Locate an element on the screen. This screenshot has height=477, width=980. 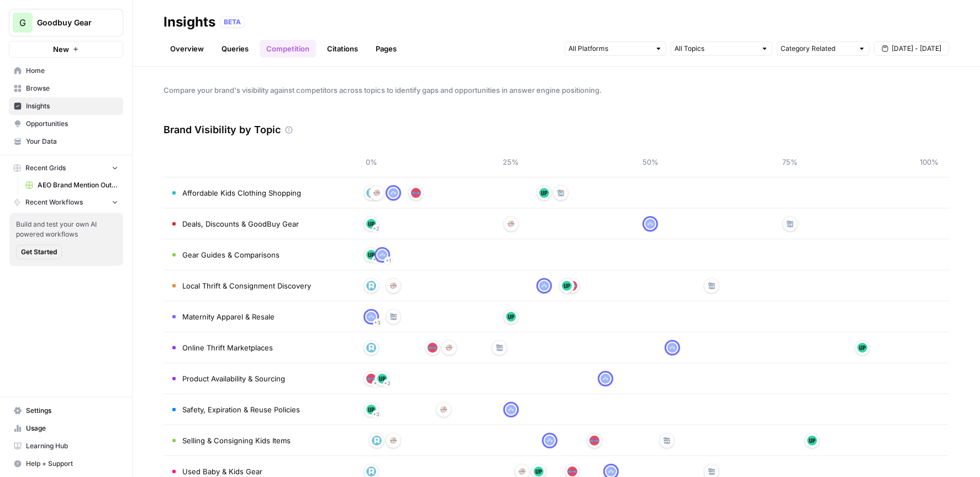
span: New is located at coordinates (61, 49).